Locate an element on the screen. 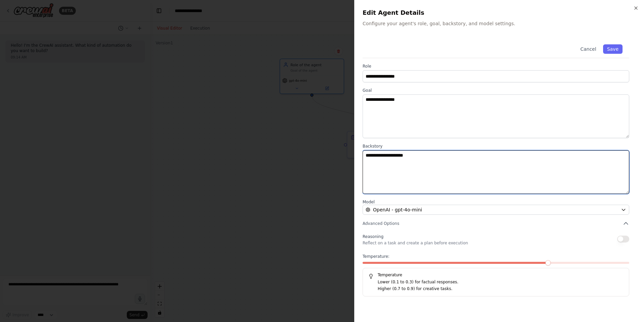  label: Backstory is located at coordinates (496, 146).